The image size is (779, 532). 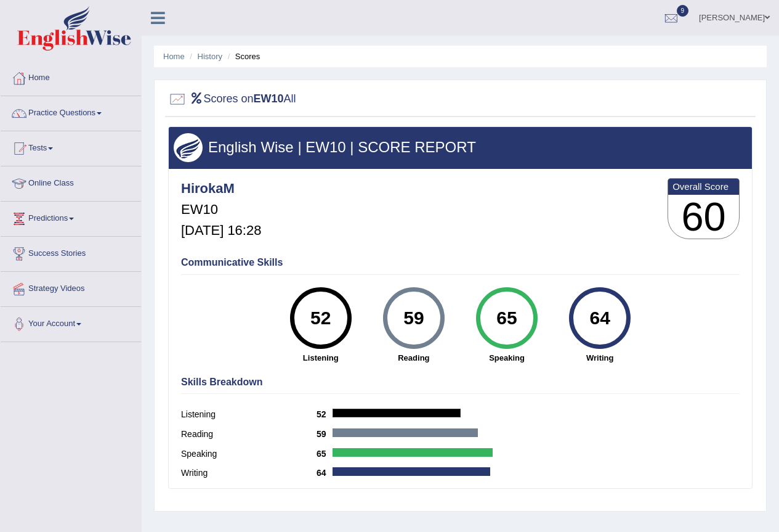 I want to click on li: Scores, so click(x=243, y=56).